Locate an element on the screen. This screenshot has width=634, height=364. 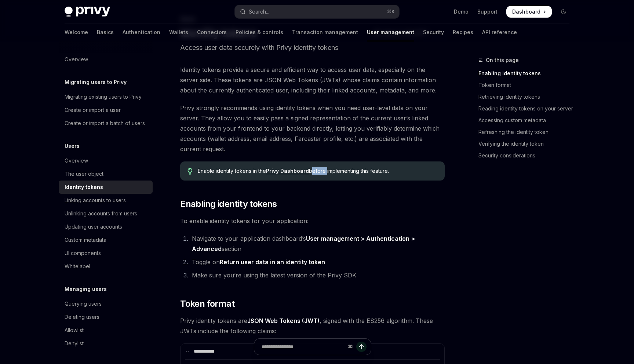
a: Whitelabel is located at coordinates (106, 266).